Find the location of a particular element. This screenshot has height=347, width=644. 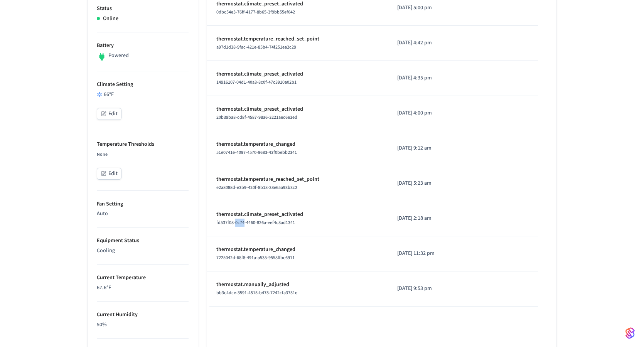

p: Current Temperature is located at coordinates (142, 277).